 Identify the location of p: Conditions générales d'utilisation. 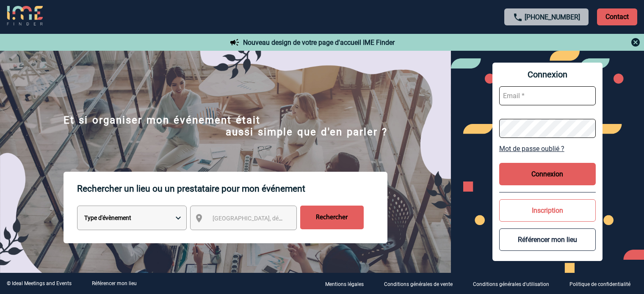
(511, 284).